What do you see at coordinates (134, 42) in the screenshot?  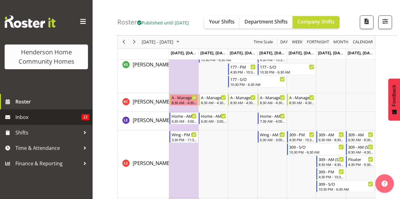 I see `div: next period` at bounding box center [134, 42].